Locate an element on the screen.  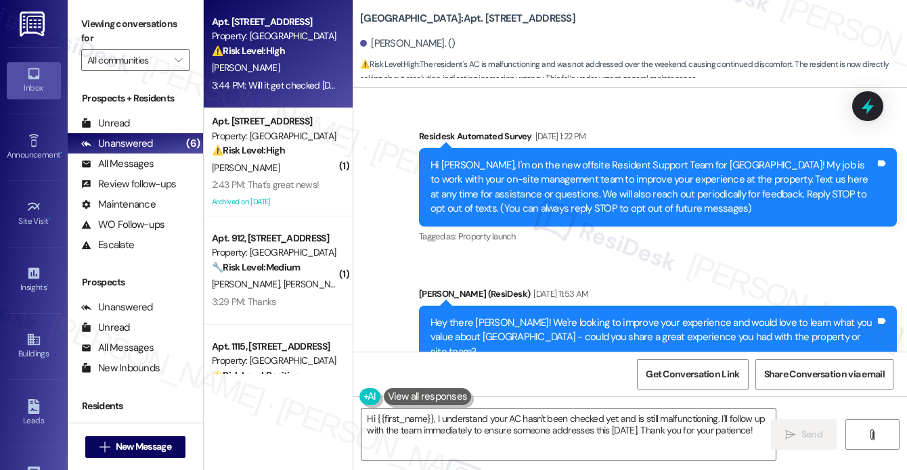
label: Viewing conversations for is located at coordinates (135, 31).